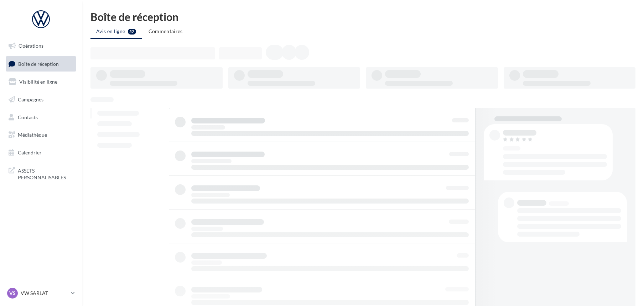 This screenshot has height=306, width=644. I want to click on span: Commentaires, so click(165, 31).